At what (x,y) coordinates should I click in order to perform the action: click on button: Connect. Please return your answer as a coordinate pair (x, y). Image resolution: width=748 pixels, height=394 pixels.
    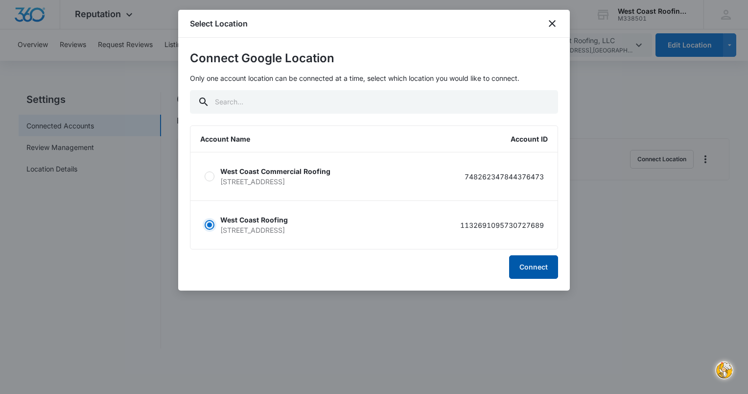
    Looking at the image, I should click on (534, 267).